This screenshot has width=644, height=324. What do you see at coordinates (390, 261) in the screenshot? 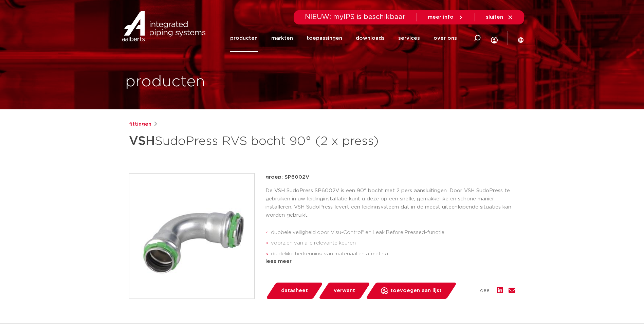
I see `div: lees meer` at bounding box center [390, 261].